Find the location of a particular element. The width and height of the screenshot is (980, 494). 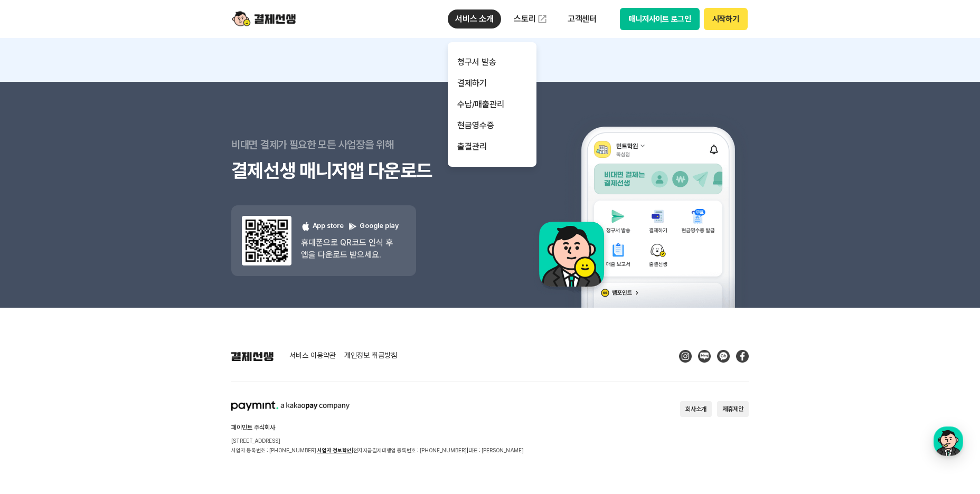

a: 스토리 is located at coordinates (531, 19).